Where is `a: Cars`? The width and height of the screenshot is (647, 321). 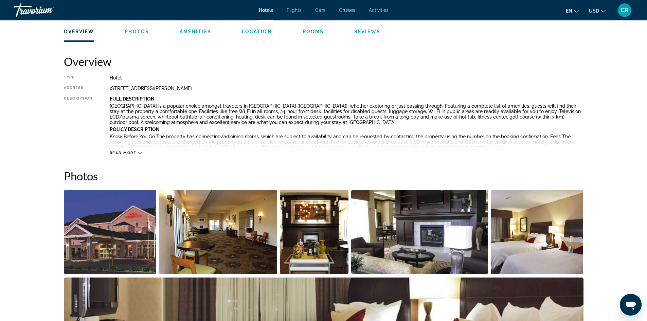
a: Cars is located at coordinates (321, 10).